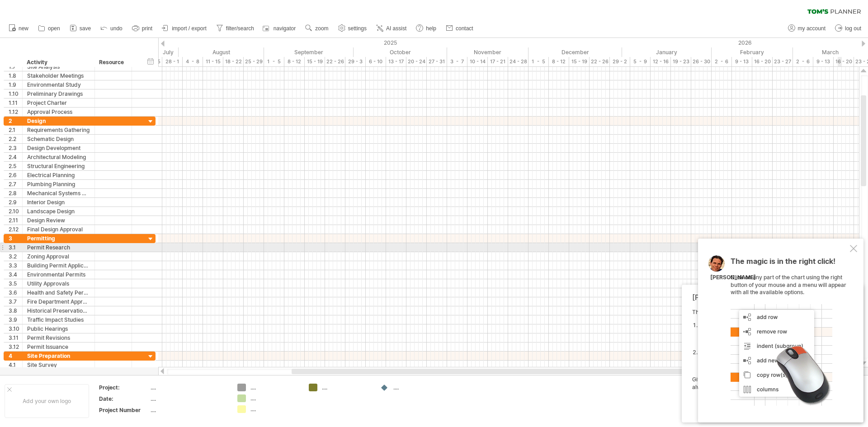  What do you see at coordinates (317, 29) in the screenshot?
I see `a: zoom` at bounding box center [317, 29].